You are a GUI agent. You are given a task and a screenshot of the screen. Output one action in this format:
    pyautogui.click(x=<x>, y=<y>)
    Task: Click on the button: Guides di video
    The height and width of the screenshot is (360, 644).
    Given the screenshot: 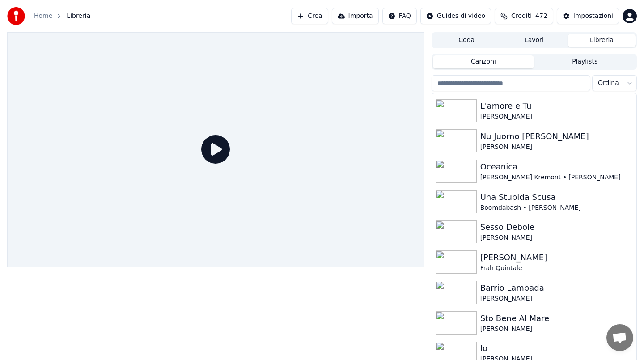 What is the action you would take?
    pyautogui.click(x=456, y=16)
    